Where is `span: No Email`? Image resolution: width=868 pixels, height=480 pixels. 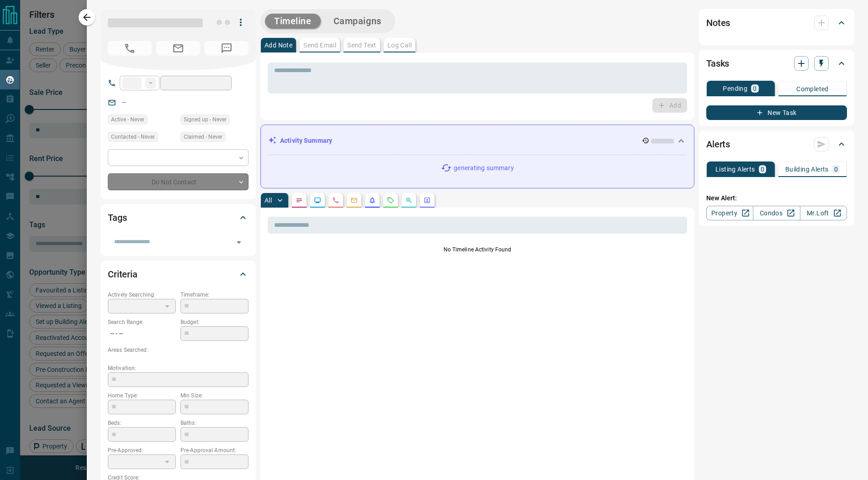 span: No Email is located at coordinates (178, 48).